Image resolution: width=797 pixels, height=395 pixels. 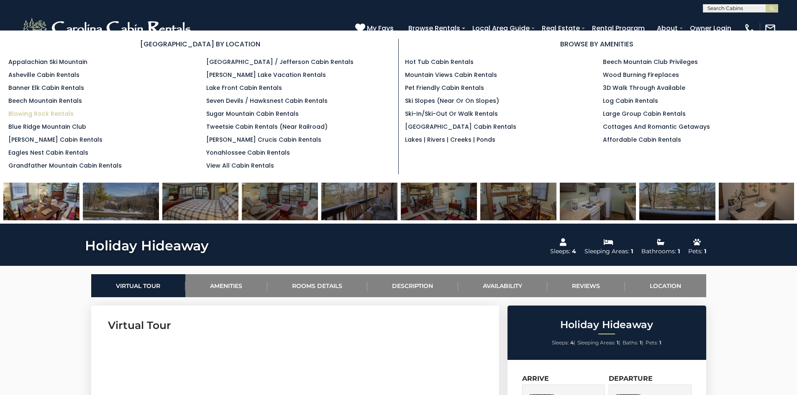 I want to click on h3: BROWSE BY AMENITIES, so click(x=597, y=44).